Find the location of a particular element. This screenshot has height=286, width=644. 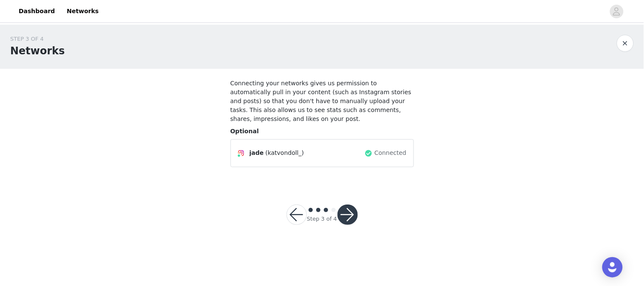

div: STEP 3 OF 4 is located at coordinates (37, 39).